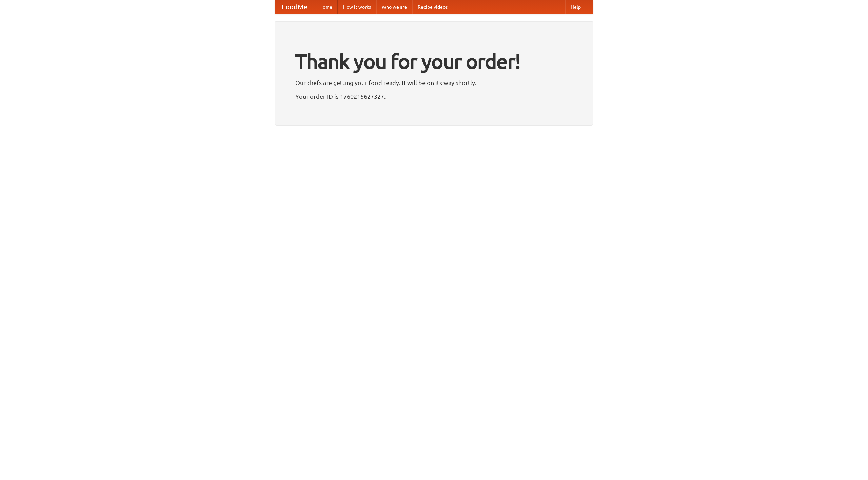 Image resolution: width=868 pixels, height=480 pixels. I want to click on a: Recipe videos, so click(433, 7).